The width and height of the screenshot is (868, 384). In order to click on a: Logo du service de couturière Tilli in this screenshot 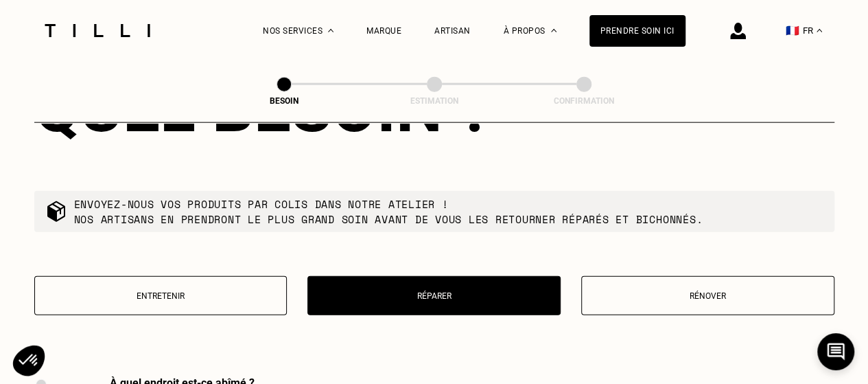, I will do `click(97, 30)`.